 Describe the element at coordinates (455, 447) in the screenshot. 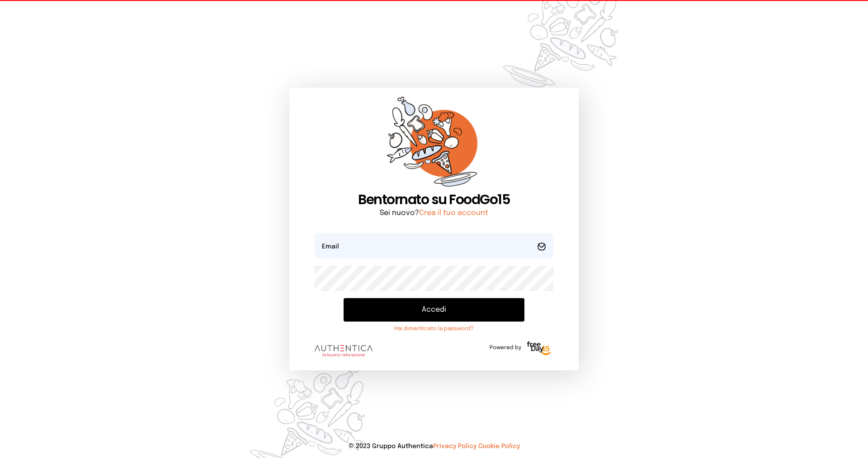

I see `a: Privacy Policy` at that location.